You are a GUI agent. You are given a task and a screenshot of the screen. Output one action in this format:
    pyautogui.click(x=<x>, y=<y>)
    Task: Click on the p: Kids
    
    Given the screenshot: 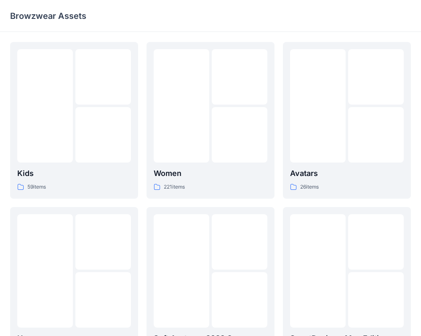 What is the action you would take?
    pyautogui.click(x=74, y=174)
    